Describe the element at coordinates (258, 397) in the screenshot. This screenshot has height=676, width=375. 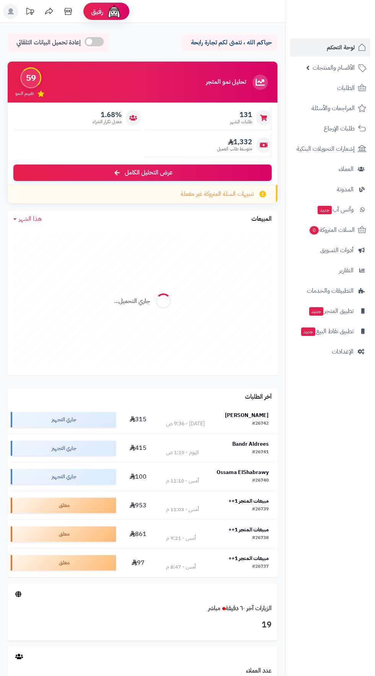
I see `h3: آخر الطلبات` at that location.